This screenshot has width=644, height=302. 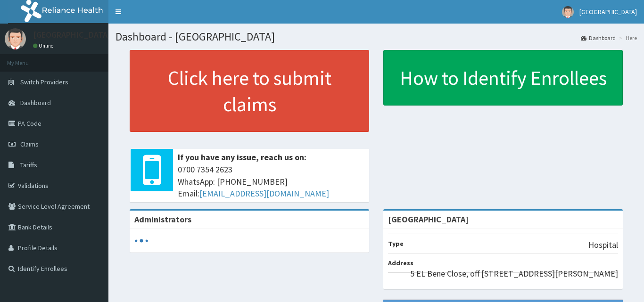 I want to click on a: How to Identify Enrollees, so click(x=503, y=78).